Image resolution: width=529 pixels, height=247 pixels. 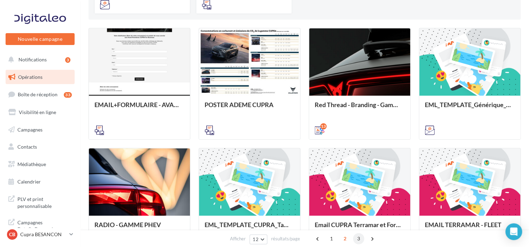 I want to click on span: PLV et print personnalisable, so click(x=45, y=202).